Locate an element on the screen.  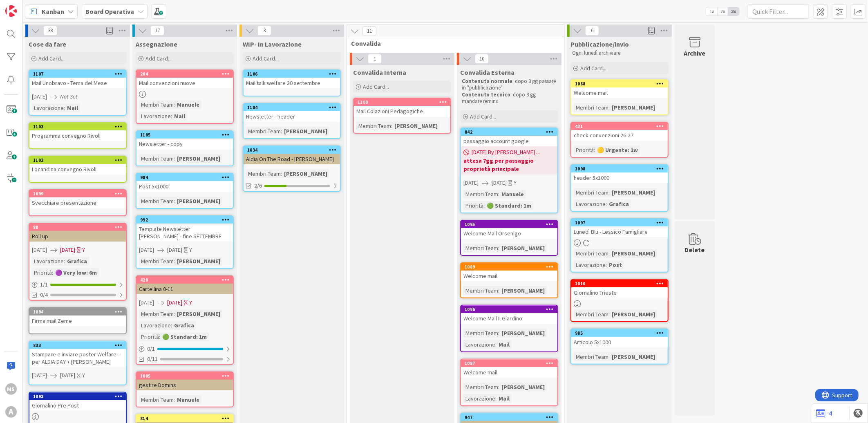
span: 3 is located at coordinates (264, 31).